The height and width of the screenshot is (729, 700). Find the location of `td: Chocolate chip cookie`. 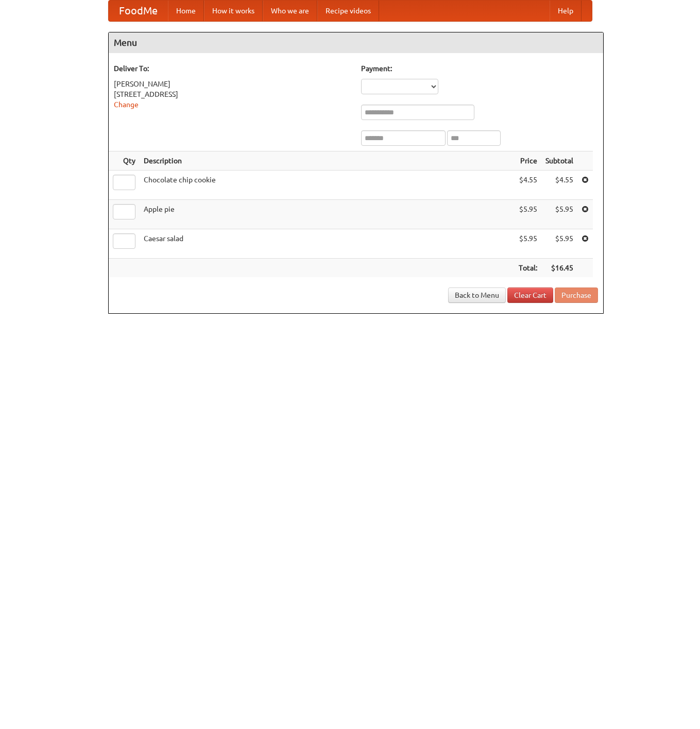

td: Chocolate chip cookie is located at coordinates (327, 185).